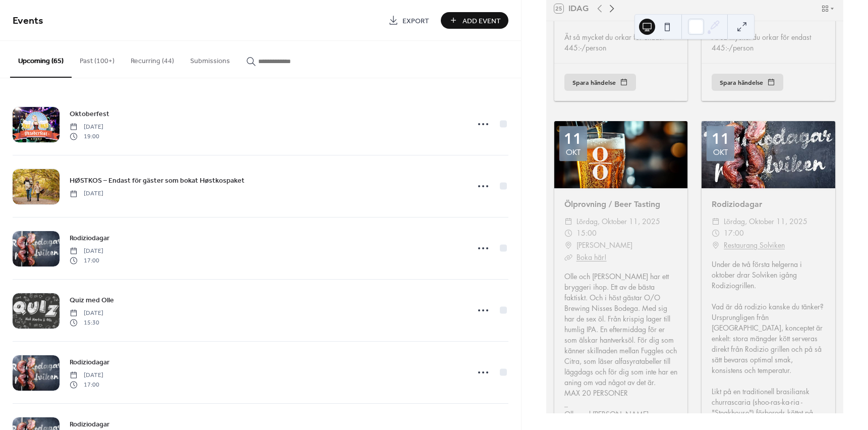  What do you see at coordinates (754, 246) in the screenshot?
I see `a: Restaurang Solviken` at bounding box center [754, 246].